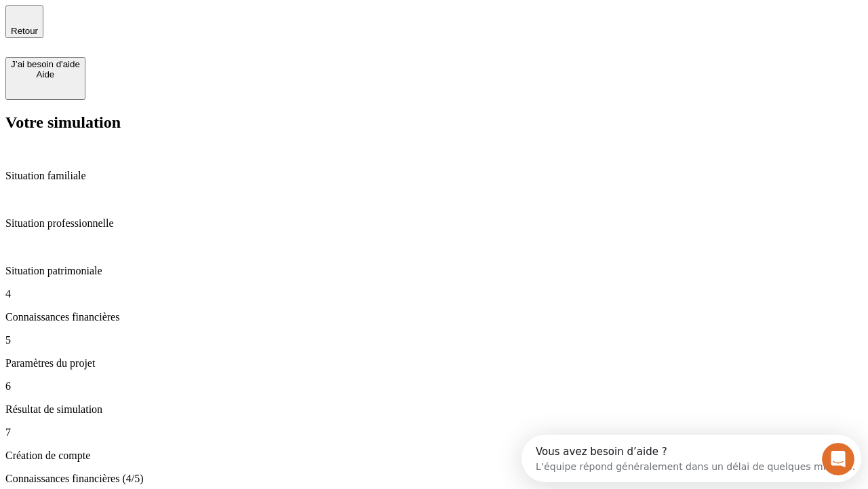  What do you see at coordinates (434, 456) in the screenshot?
I see `p: Création de compte` at bounding box center [434, 456].